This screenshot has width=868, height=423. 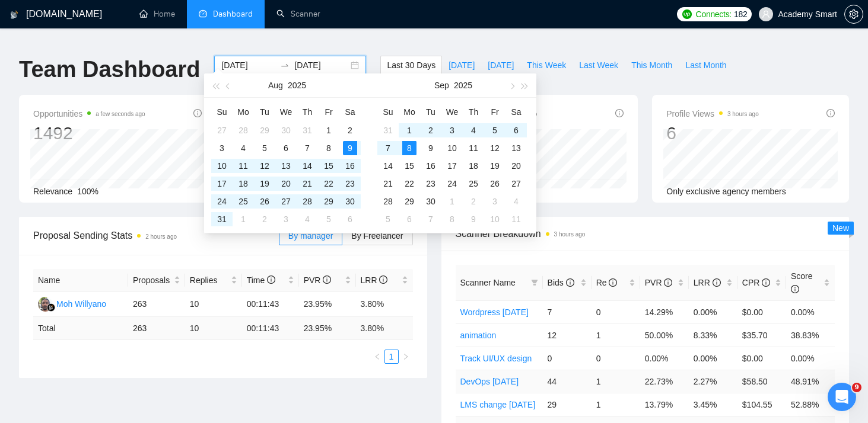 What do you see at coordinates (841, 228) in the screenshot?
I see `span: New` at bounding box center [841, 228].